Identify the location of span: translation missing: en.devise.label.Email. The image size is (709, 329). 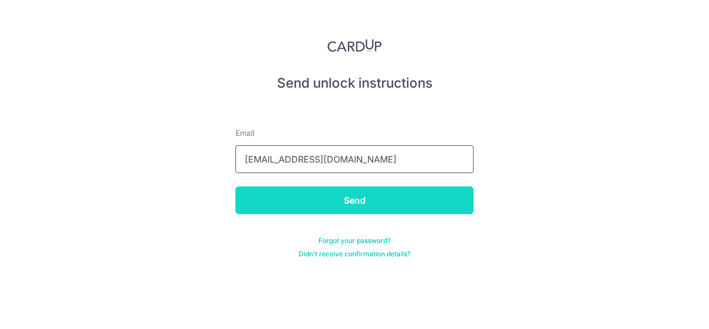
(245, 132).